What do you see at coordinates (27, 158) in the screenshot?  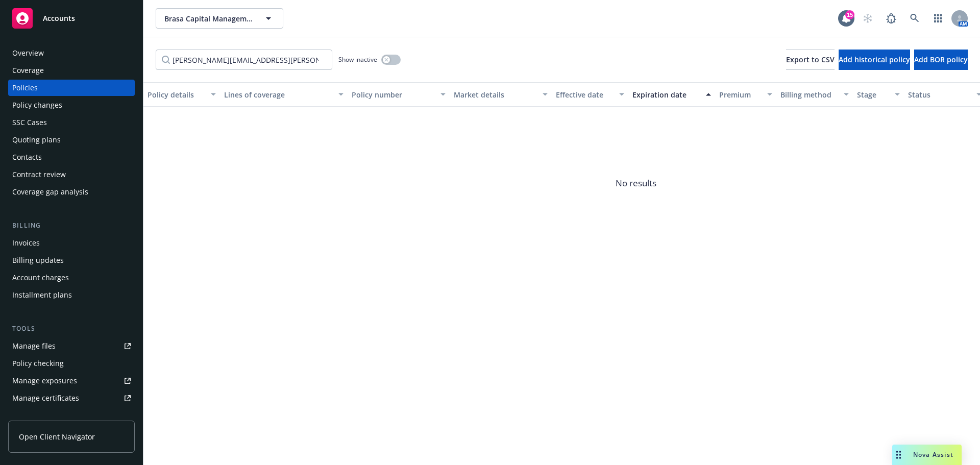 I see `div: Contacts` at bounding box center [27, 158].